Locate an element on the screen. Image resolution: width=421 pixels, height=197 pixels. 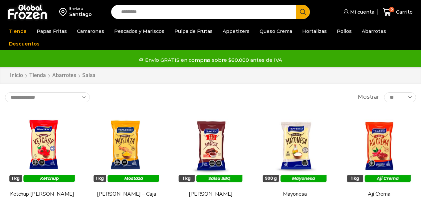
a: Camarones is located at coordinates (91, 31).